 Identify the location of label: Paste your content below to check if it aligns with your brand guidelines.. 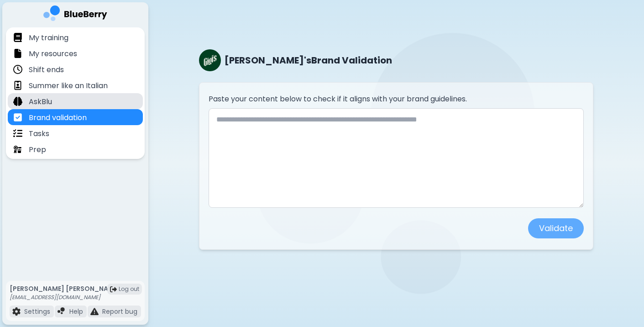
(396, 99).